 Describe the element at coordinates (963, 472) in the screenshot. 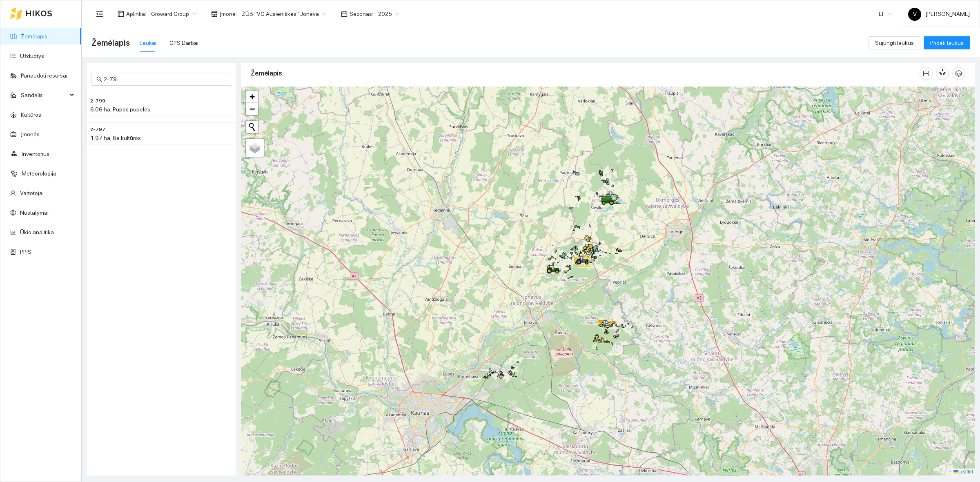

I see `a: Leaflet` at that location.